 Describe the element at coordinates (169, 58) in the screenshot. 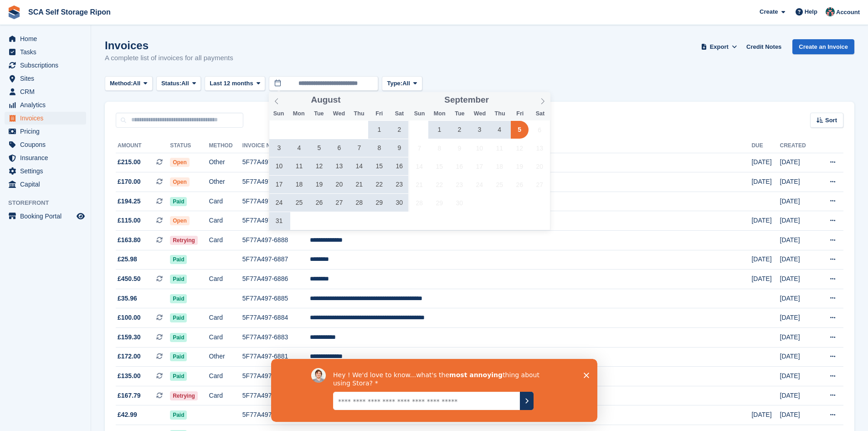

I see `p: A complete list of invoices for all payments` at that location.